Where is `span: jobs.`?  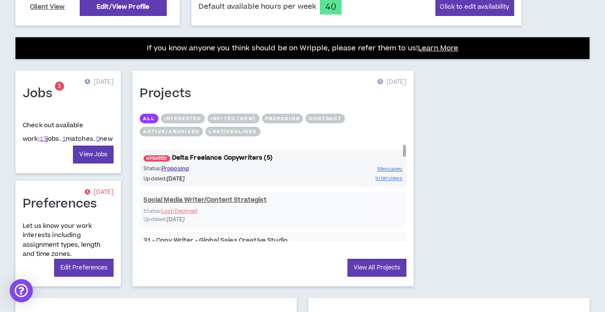
span: jobs. is located at coordinates (50, 139).